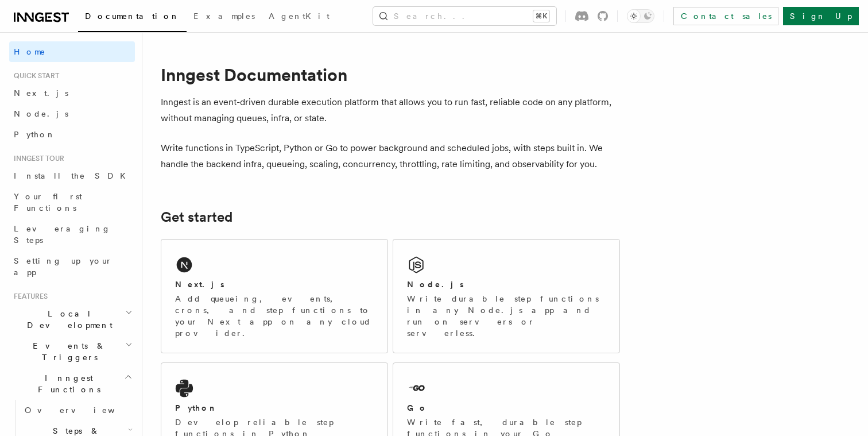 The image size is (868, 436). Describe the element at coordinates (28, 297) in the screenshot. I see `span: Features` at that location.